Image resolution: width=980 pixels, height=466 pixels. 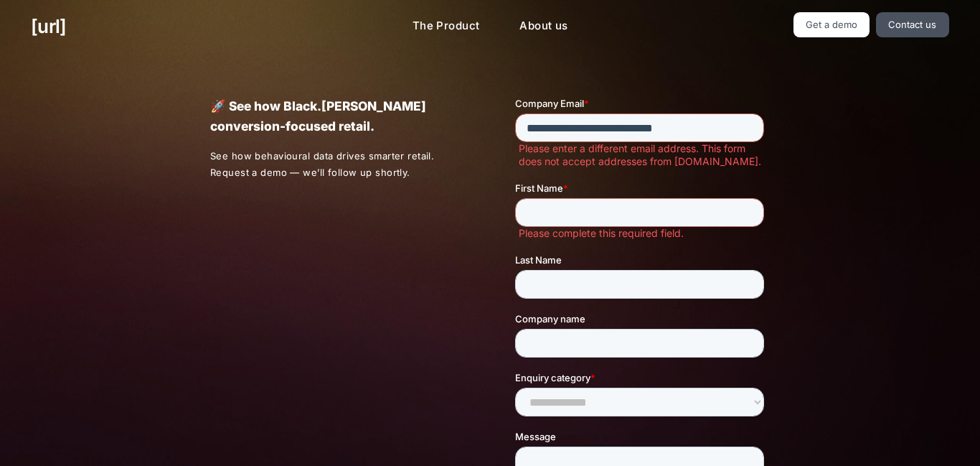 I want to click on label: Please complete this required field., so click(x=129, y=137).